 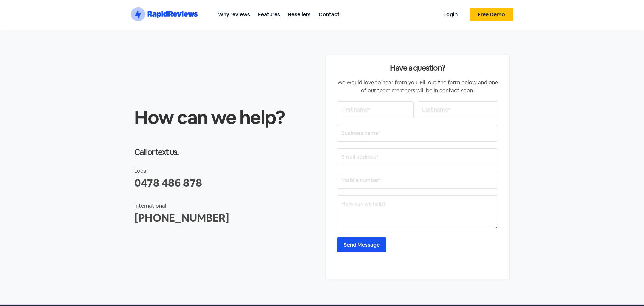 I want to click on a: Features, so click(x=269, y=15).